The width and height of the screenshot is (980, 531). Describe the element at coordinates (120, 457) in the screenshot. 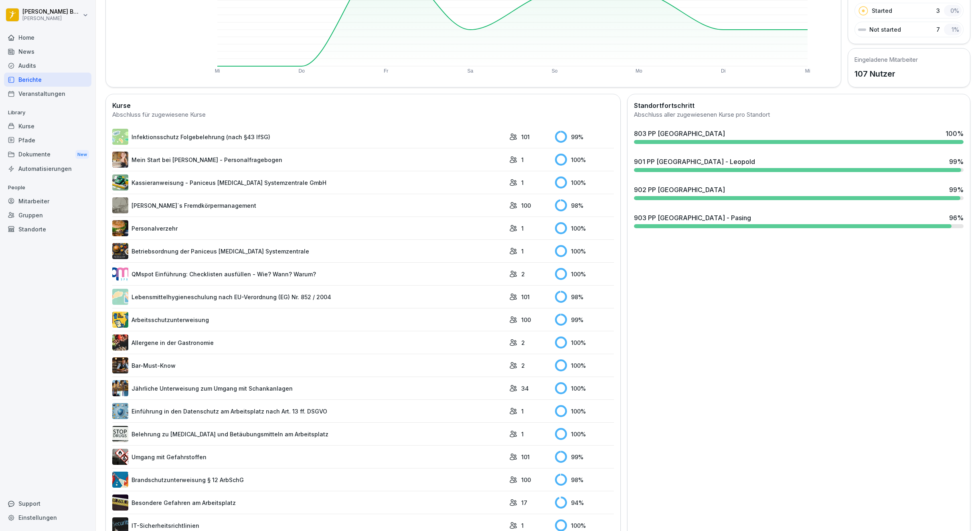

I see `img: ro33qf0i8ndaw7nkfv0stvse.png` at that location.